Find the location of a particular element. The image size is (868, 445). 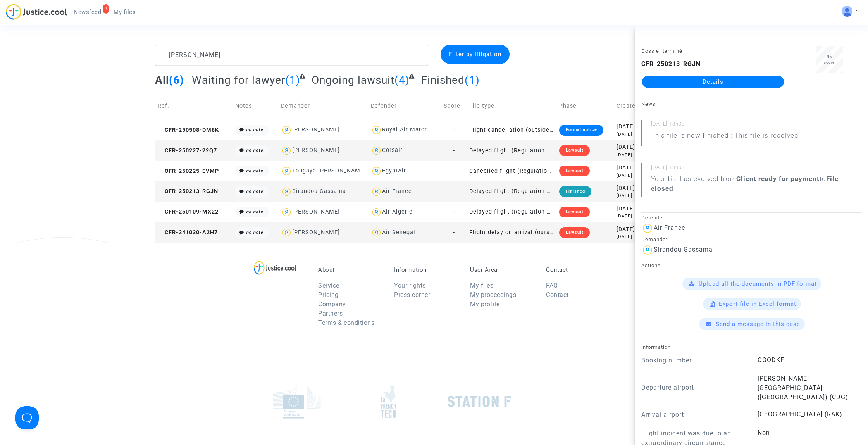

p: This file is now finished : This file is resolved. is located at coordinates (725, 137).